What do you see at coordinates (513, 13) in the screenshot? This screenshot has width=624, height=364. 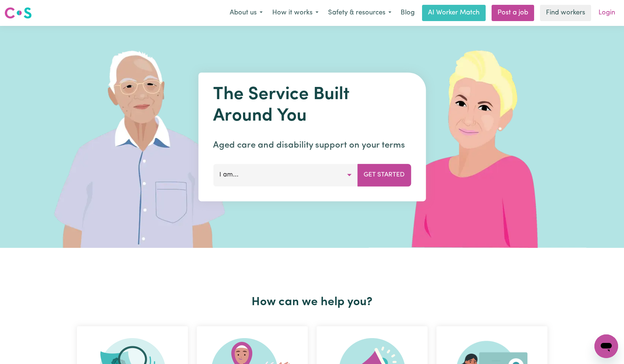 I see `a: Post a job` at bounding box center [513, 13].